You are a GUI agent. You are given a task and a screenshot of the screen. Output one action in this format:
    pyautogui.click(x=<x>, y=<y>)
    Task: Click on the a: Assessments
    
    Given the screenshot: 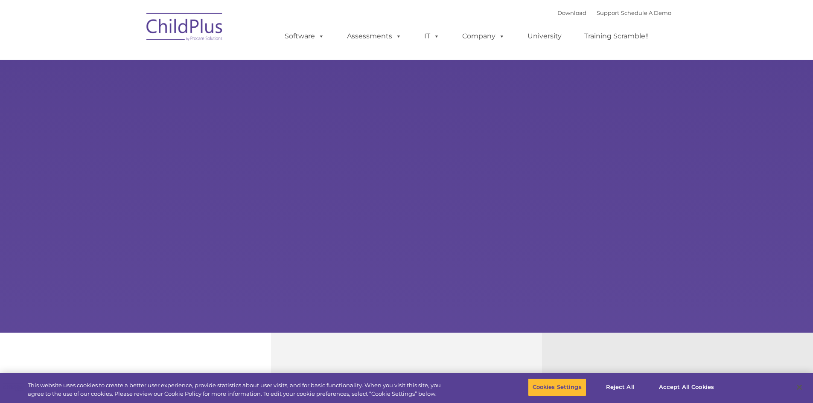 What is the action you would take?
    pyautogui.click(x=374, y=36)
    